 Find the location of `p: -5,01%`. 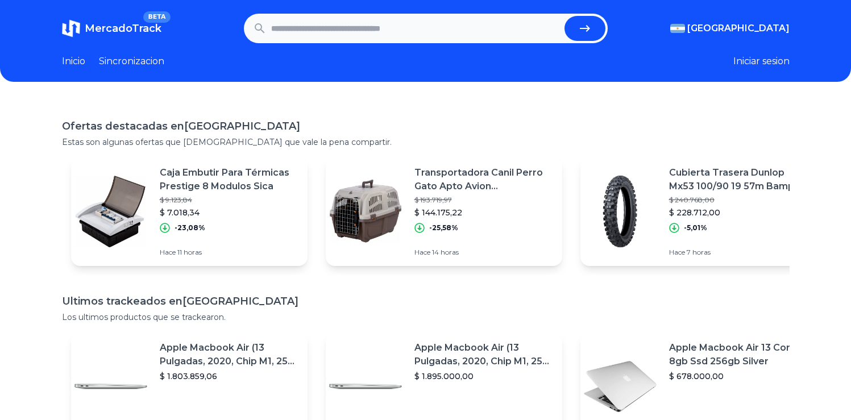

p: -5,01% is located at coordinates (696, 228).